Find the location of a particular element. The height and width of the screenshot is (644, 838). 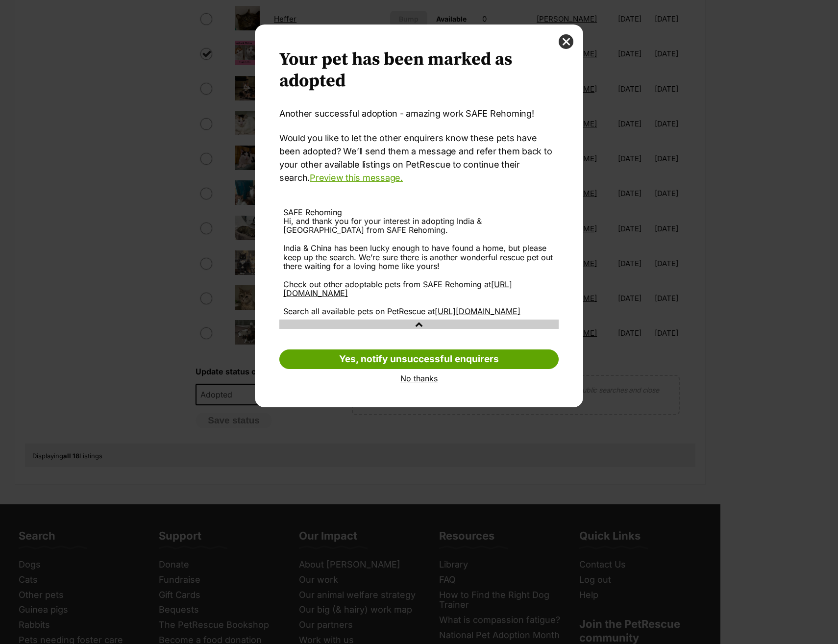

a: No thanks is located at coordinates (419, 378).